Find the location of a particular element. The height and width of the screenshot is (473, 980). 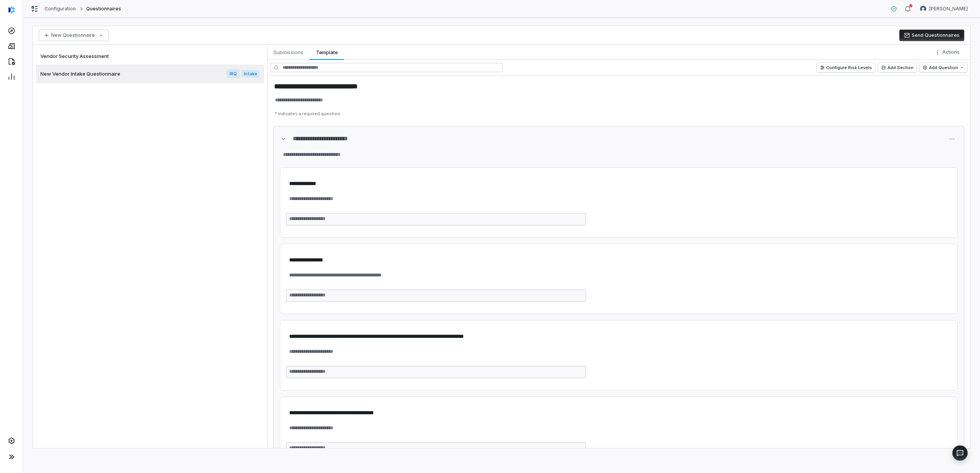

span: Questionnaires is located at coordinates (104, 9).